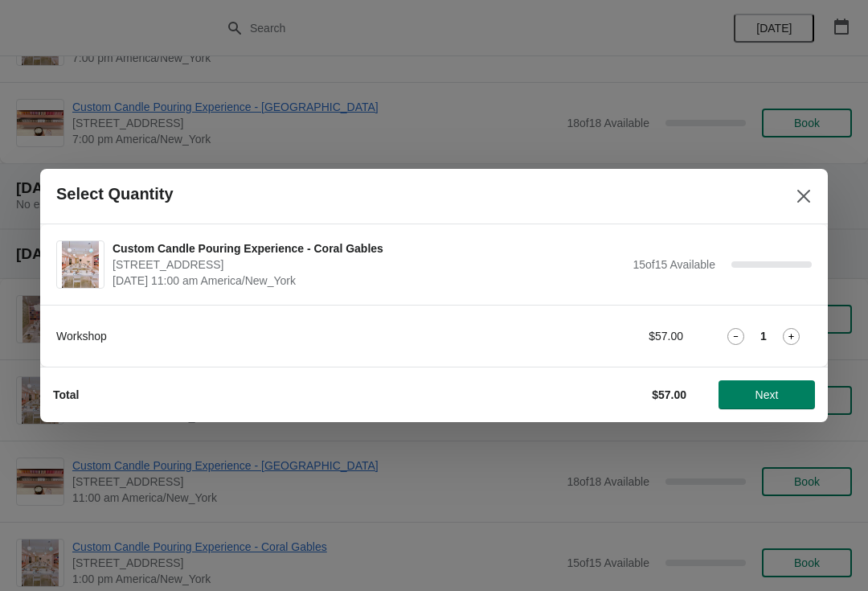 The height and width of the screenshot is (591, 868). Describe the element at coordinates (673, 265) in the screenshot. I see `span: 15 of 15 Available` at that location.